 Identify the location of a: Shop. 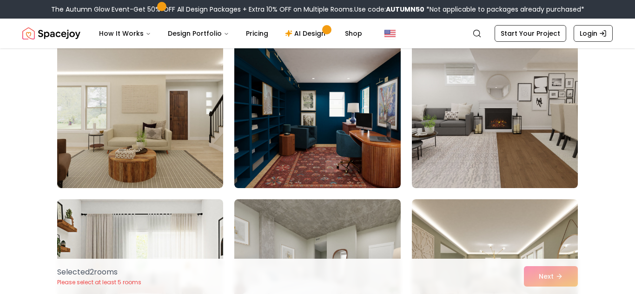
(353, 33).